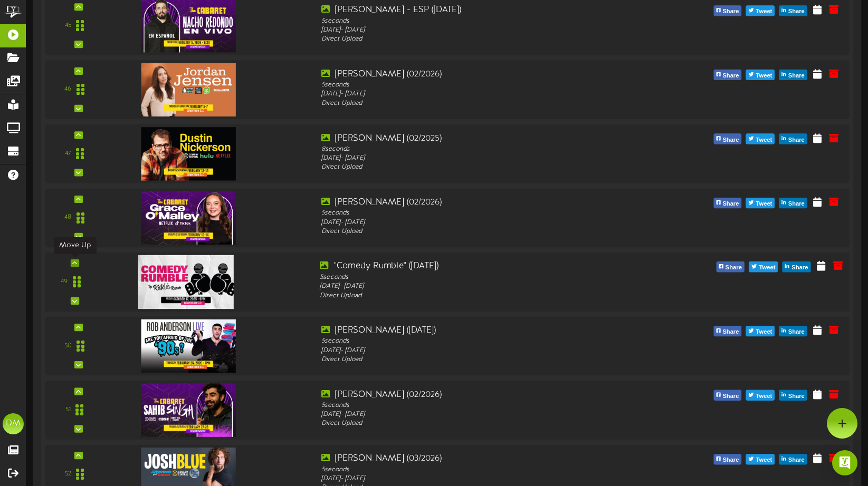 The height and width of the screenshot is (486, 868). I want to click on img: cda53250-7705-4696-8641-cb53031e3862.jpg, so click(188, 218).